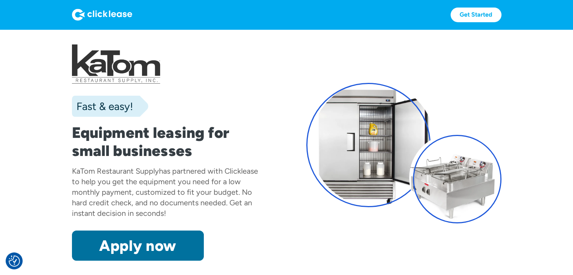  What do you see at coordinates (138, 246) in the screenshot?
I see `a: Apply now` at bounding box center [138, 246].